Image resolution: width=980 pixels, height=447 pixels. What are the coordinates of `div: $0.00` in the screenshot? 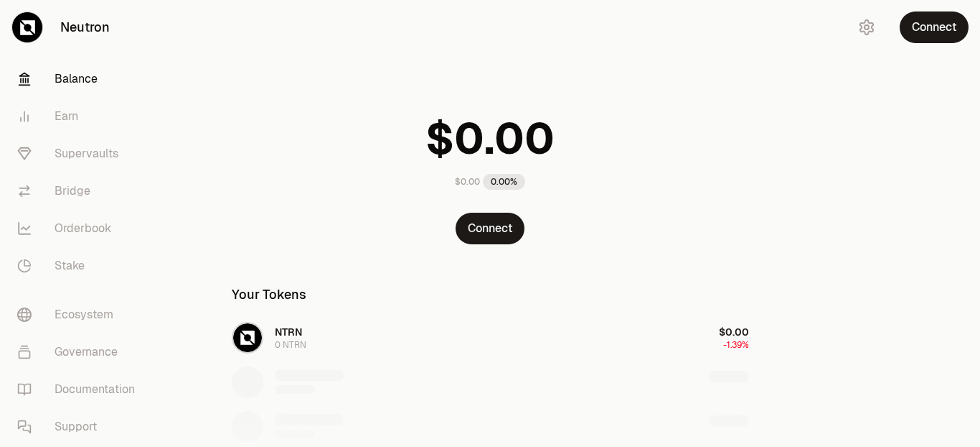 It's located at (467, 182).